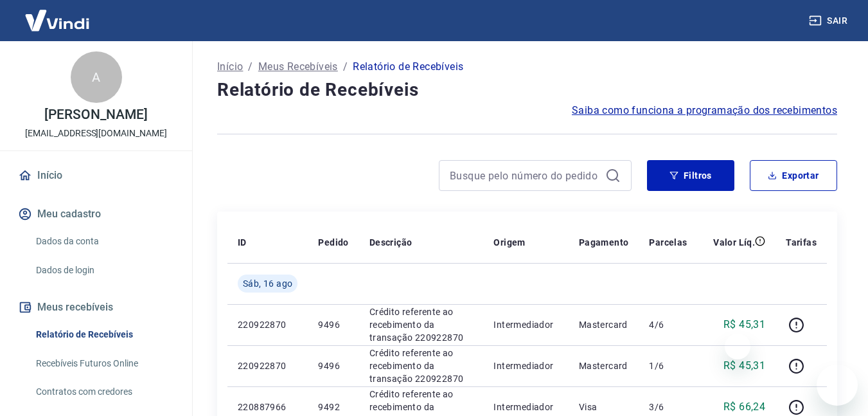 This screenshot has width=868, height=416. What do you see at coordinates (408, 66) in the screenshot?
I see `p: Relatório de Recebíveis` at bounding box center [408, 66].